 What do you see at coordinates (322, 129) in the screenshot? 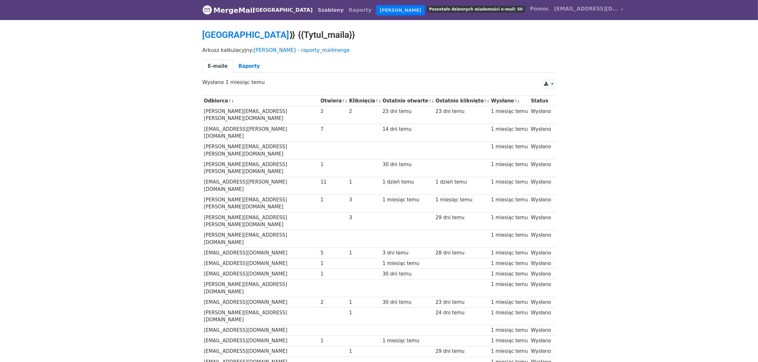
I see `font: 7` at bounding box center [322, 129].